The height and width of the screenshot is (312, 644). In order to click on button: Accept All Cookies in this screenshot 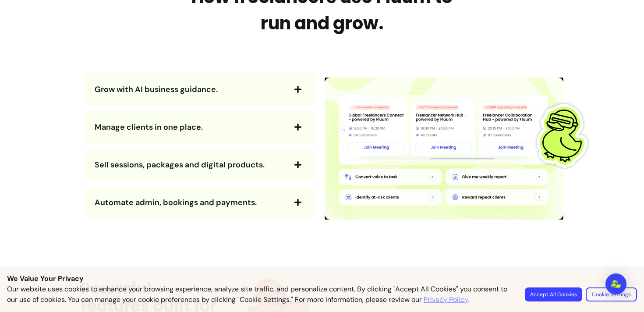, I will do `click(554, 294)`.